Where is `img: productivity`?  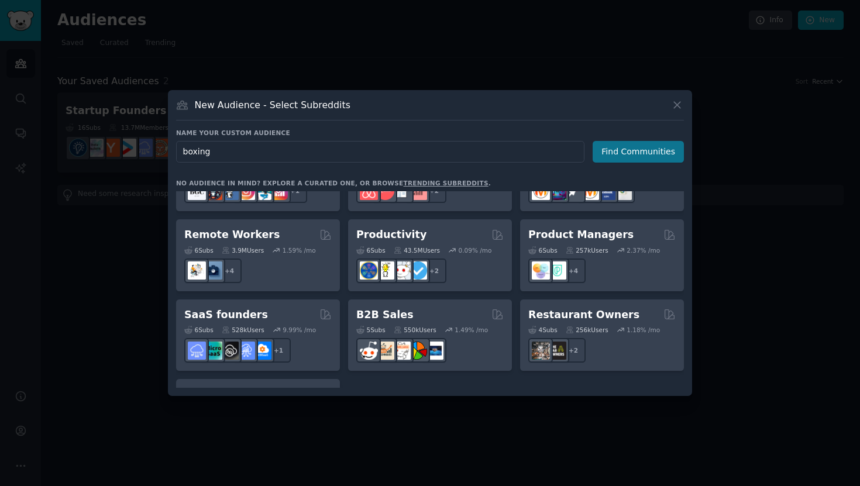
img: productivity is located at coordinates (402, 270).